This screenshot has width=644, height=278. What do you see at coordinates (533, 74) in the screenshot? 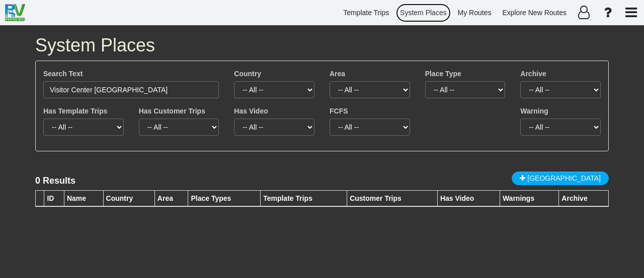
I see `label: Archive` at bounding box center [533, 74].